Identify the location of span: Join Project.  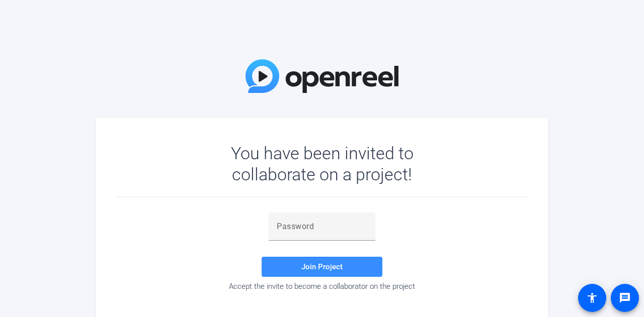
(322, 268).